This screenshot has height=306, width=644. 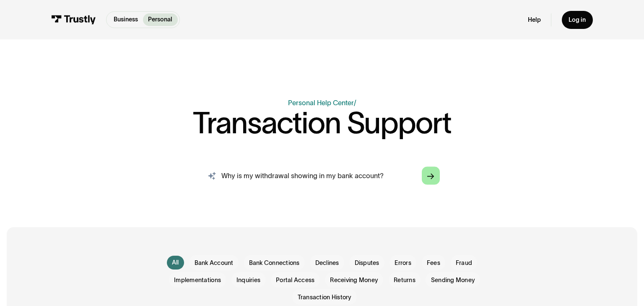 What do you see at coordinates (322, 123) in the screenshot?
I see `h1: Transaction Support` at bounding box center [322, 123].